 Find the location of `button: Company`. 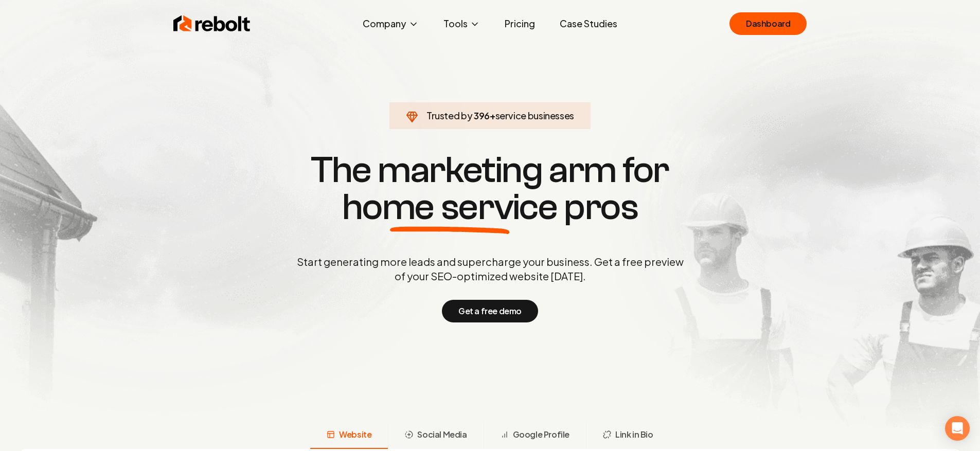

button: Company is located at coordinates (390, 24).